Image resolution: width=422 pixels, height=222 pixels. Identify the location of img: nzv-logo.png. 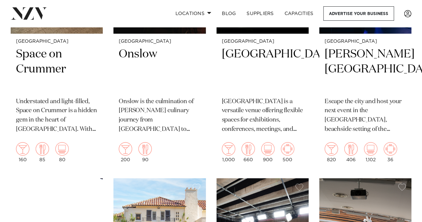
(29, 13).